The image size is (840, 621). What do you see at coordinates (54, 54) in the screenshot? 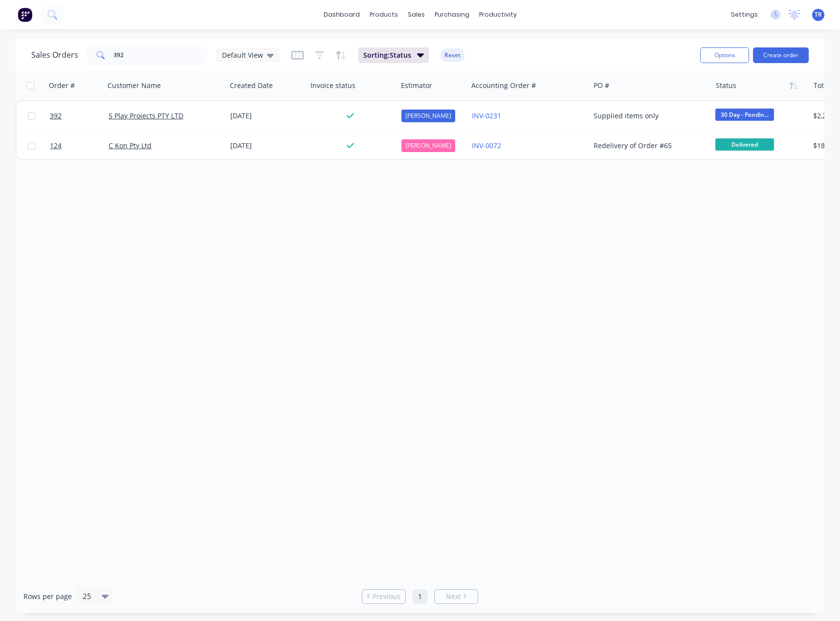
I see `h1: Sales Orders` at bounding box center [54, 54].